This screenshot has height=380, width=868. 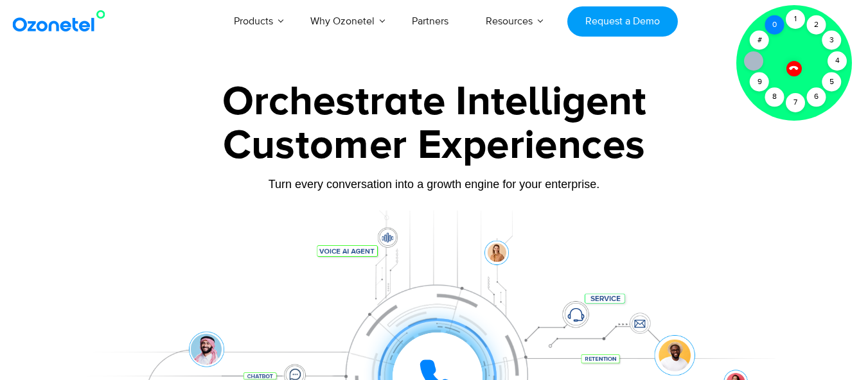 What do you see at coordinates (795, 102) in the screenshot?
I see `div: 7` at bounding box center [795, 102].